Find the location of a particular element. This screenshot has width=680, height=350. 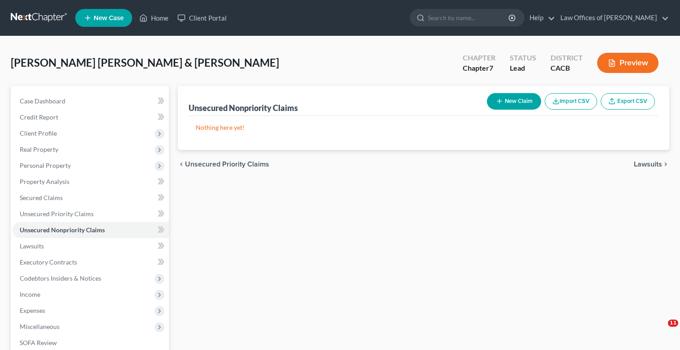

button: New Claim is located at coordinates (514, 101).